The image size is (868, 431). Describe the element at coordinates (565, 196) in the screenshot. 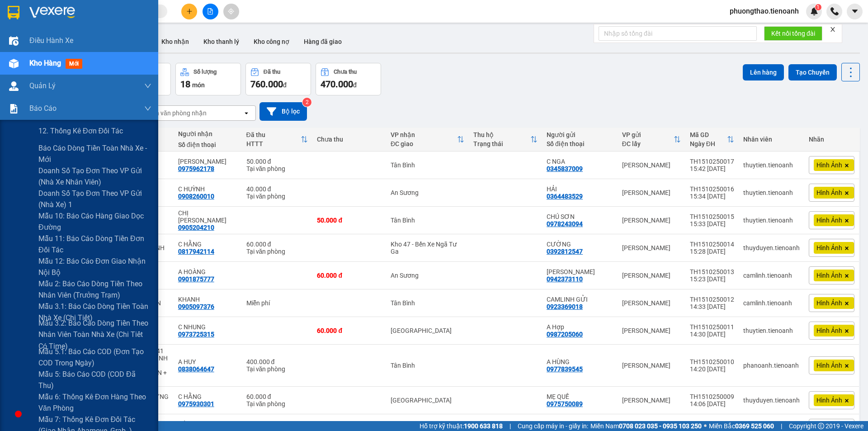

I see `div: 0364483529` at that location.